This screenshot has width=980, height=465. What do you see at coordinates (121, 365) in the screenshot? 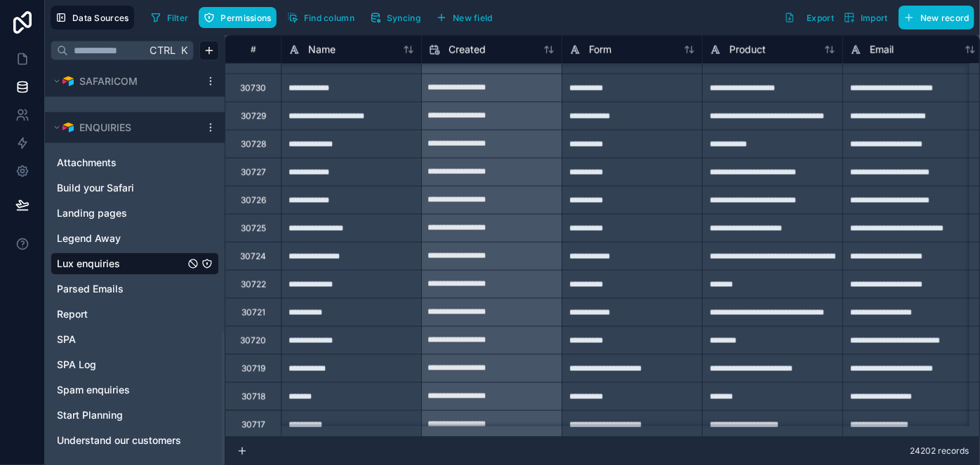
I see `a: SPA Log` at bounding box center [121, 365].